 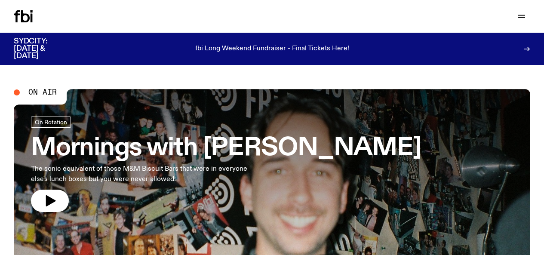 What do you see at coordinates (51, 122) in the screenshot?
I see `span: On Rotation` at bounding box center [51, 122].